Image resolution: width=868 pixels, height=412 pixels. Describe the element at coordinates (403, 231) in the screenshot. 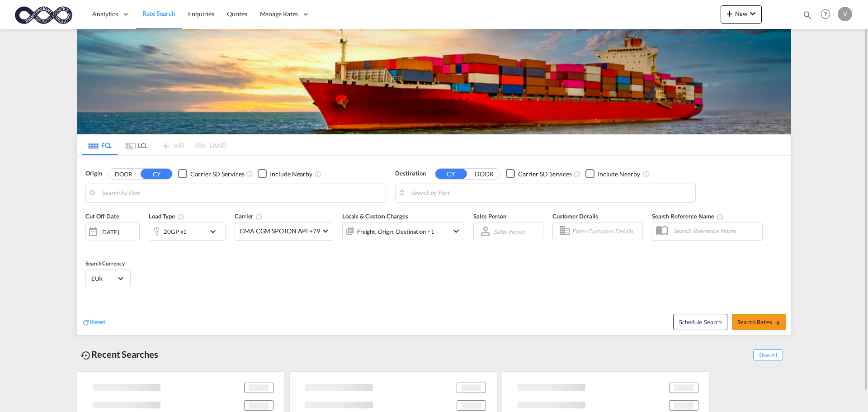

I see `div: Freight Origin Destination Factory Stuffingicon-chevron-down` at that location.